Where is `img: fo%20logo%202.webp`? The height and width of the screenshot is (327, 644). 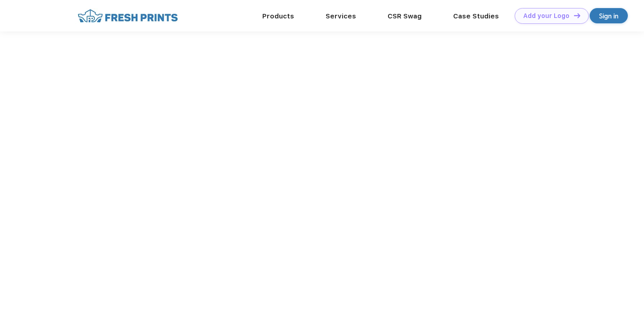
img: fo%20logo%202.webp is located at coordinates (128, 16).